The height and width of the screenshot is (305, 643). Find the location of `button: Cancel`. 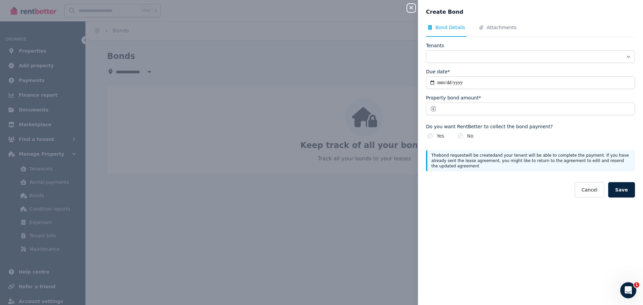

button: Cancel is located at coordinates (589, 190).